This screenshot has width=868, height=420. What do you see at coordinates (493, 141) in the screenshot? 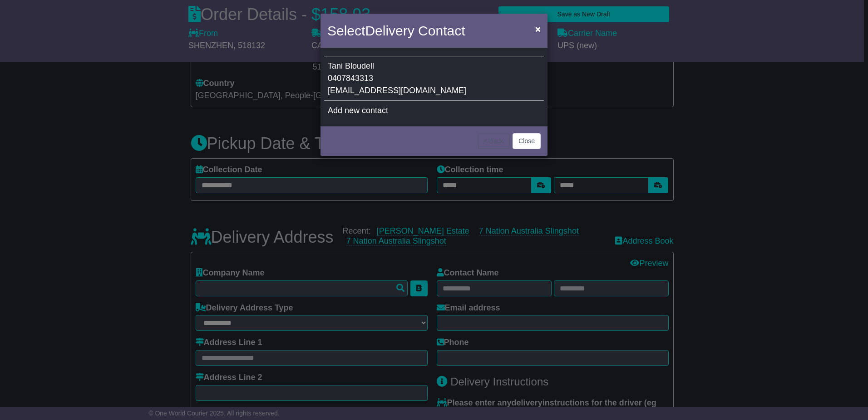
I see `button: < Back` at bounding box center [493, 141].